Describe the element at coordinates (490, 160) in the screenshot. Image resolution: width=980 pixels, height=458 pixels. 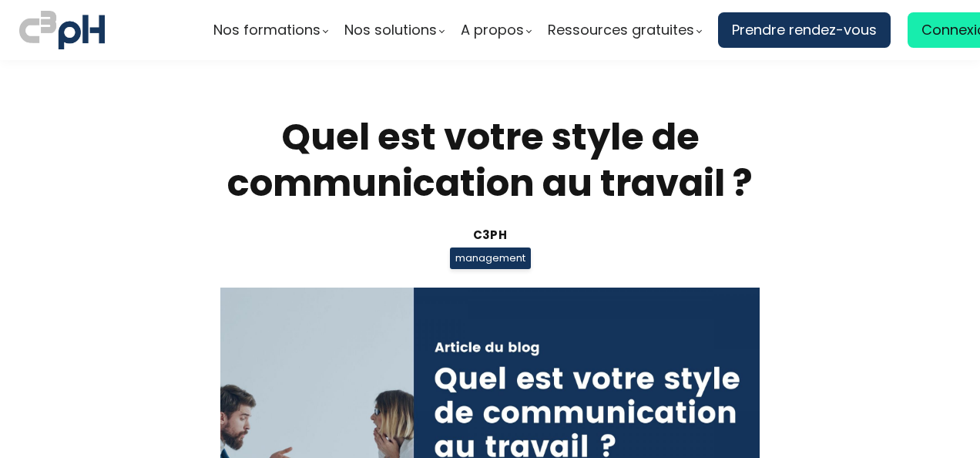
I see `h1: Quel est votre style de communication au travail ?` at that location.